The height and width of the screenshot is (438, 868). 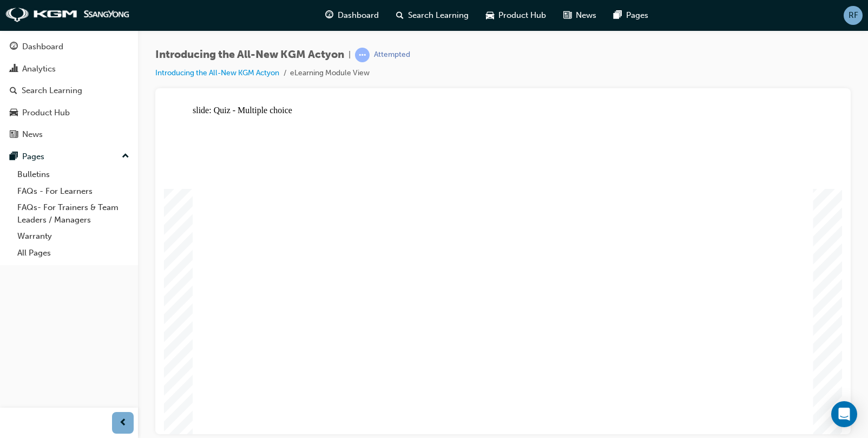 What do you see at coordinates (43, 46) in the screenshot?
I see `div: Dashboard` at bounding box center [43, 46].